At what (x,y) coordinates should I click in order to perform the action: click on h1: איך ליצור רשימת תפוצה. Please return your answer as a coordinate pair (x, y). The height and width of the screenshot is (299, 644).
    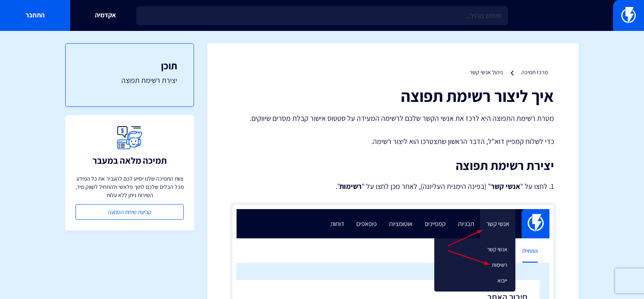
    Looking at the image, I should click on (393, 96).